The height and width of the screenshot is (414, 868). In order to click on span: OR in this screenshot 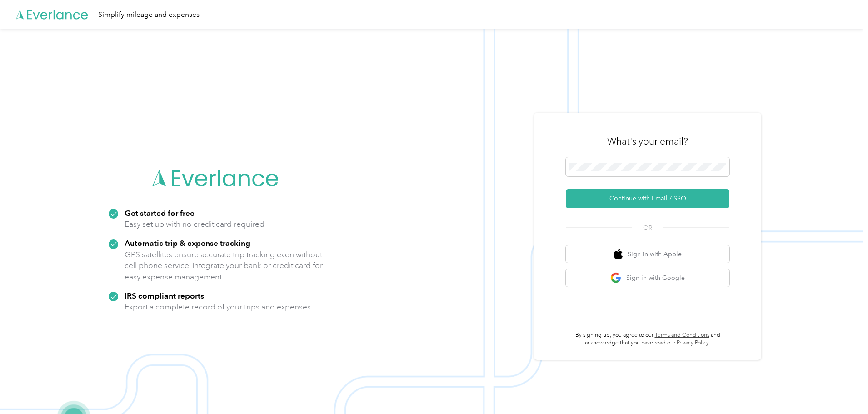, I will do `click(648, 228)`.